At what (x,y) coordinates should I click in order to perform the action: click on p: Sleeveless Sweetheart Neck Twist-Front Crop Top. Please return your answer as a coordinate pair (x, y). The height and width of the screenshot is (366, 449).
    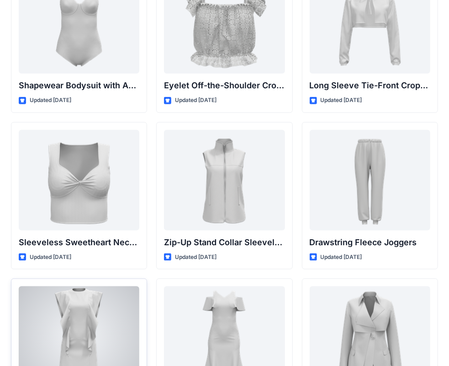
    Looking at the image, I should click on (79, 242).